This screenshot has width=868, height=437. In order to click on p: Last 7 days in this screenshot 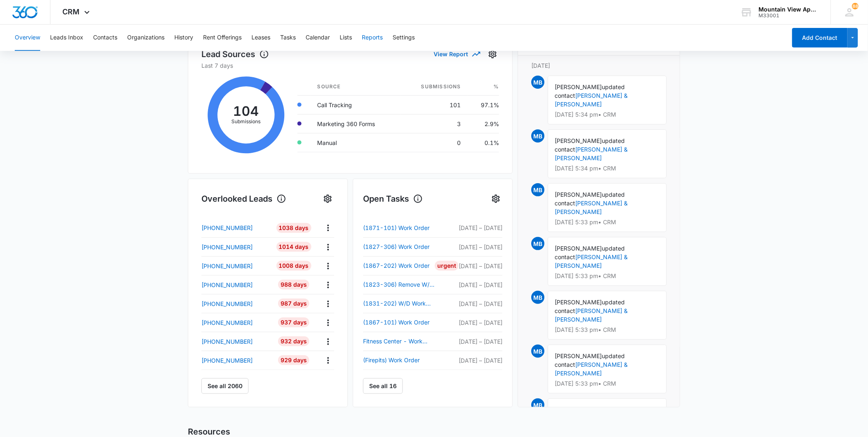, I will do `click(350, 66)`.